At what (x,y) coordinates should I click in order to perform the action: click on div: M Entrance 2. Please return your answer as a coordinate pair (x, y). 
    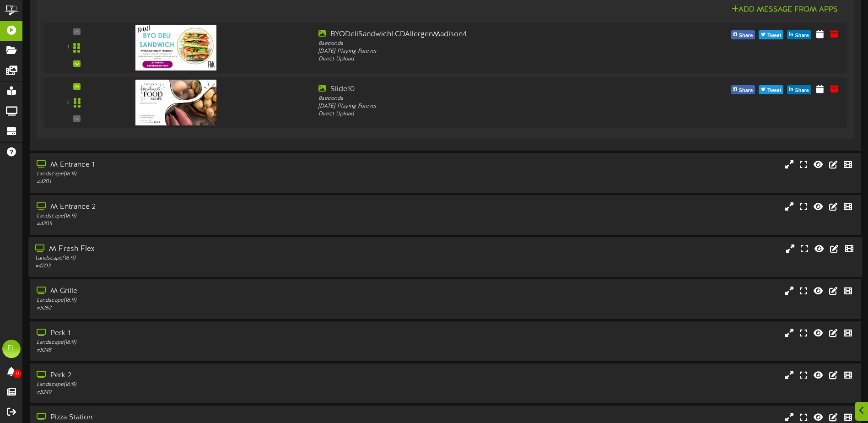
    Looking at the image, I should click on (203, 207).